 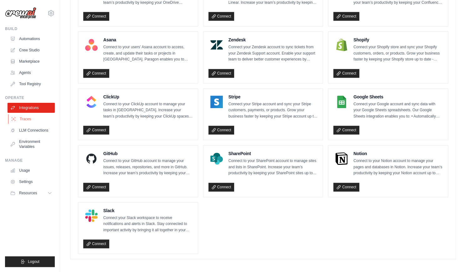 I want to click on p: Connect your Google account and sync data with your Google Sheets spreadsheets. Our Google Sheets..., so click(x=398, y=110).